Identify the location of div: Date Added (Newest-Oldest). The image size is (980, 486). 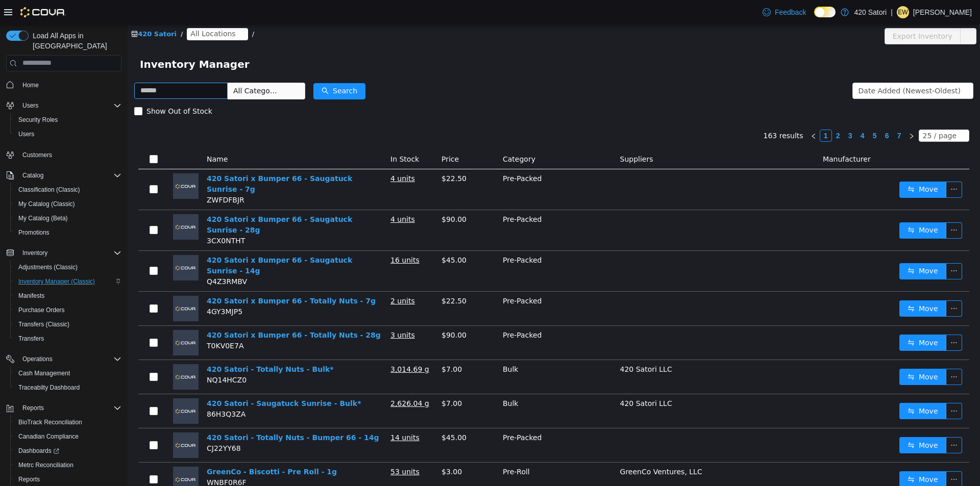
(783, 66).